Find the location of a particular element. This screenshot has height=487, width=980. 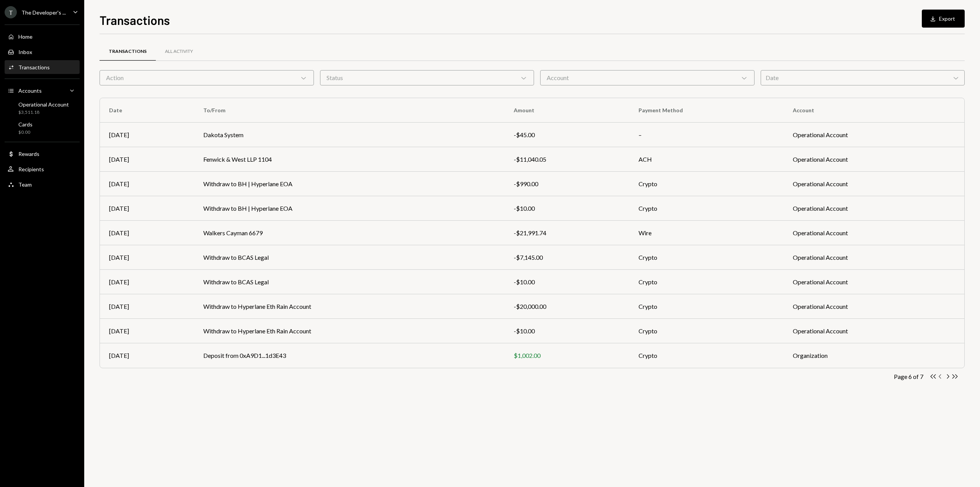

div: -$21,991.74 is located at coordinates (567, 233).